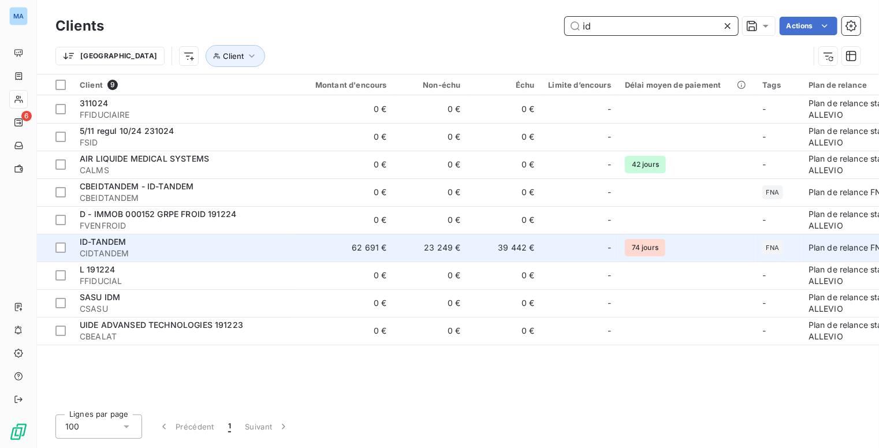 The width and height of the screenshot is (879, 448). I want to click on div: Délai moyen de paiement, so click(687, 85).